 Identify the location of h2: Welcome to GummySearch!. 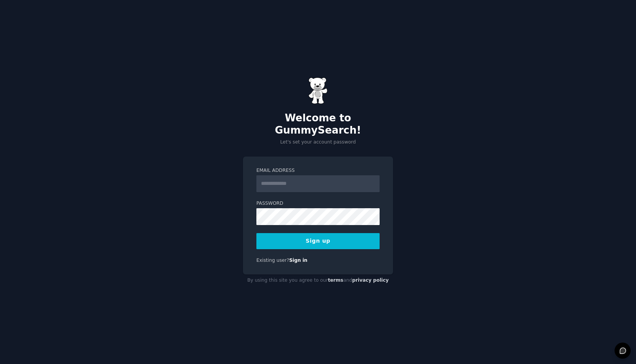
(318, 124).